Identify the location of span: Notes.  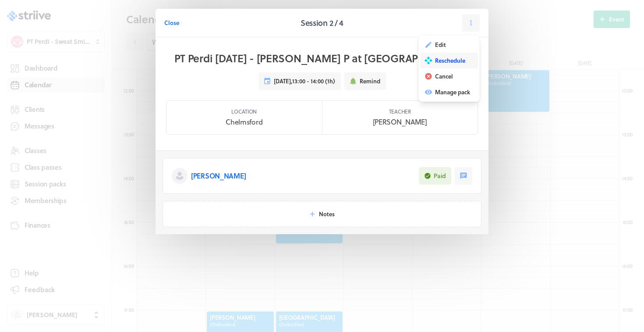
(327, 214).